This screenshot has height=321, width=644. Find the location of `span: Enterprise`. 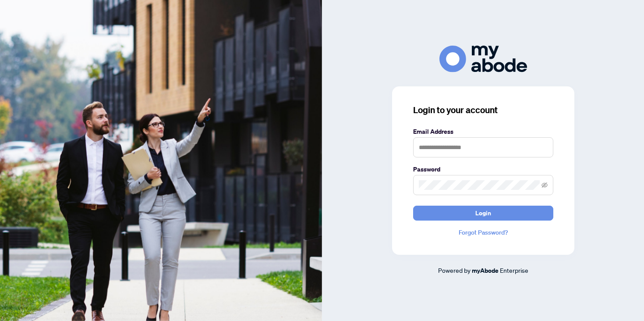

span: Enterprise is located at coordinates (514, 270).